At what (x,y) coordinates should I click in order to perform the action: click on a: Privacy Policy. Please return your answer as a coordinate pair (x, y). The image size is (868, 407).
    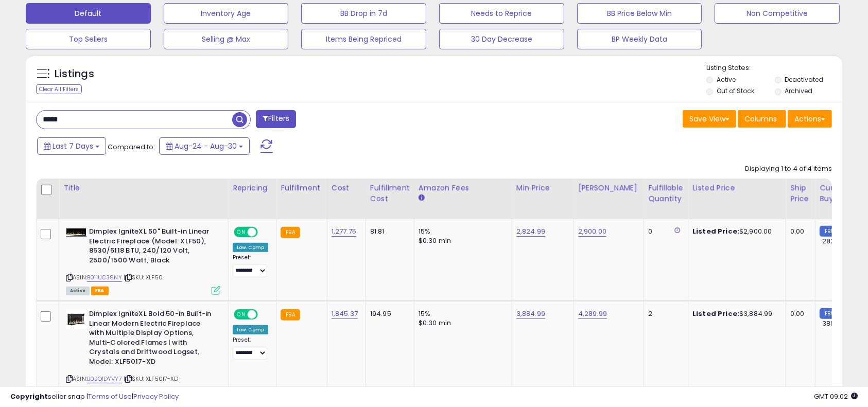
    Looking at the image, I should click on (156, 397).